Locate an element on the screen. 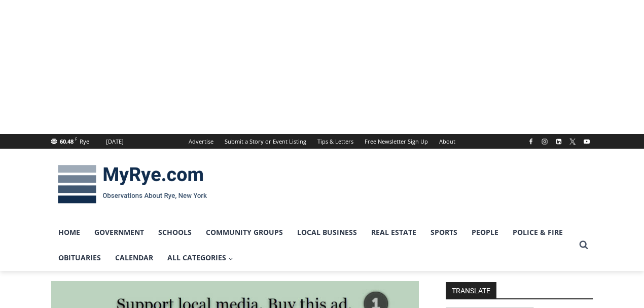 The width and height of the screenshot is (644, 308). a: Free Newsletter Sign Up is located at coordinates (396, 141).